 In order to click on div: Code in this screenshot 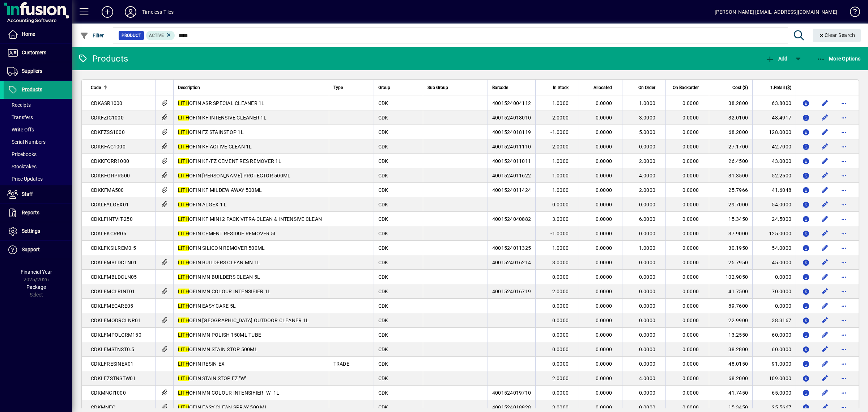, I will do `click(121, 88)`.